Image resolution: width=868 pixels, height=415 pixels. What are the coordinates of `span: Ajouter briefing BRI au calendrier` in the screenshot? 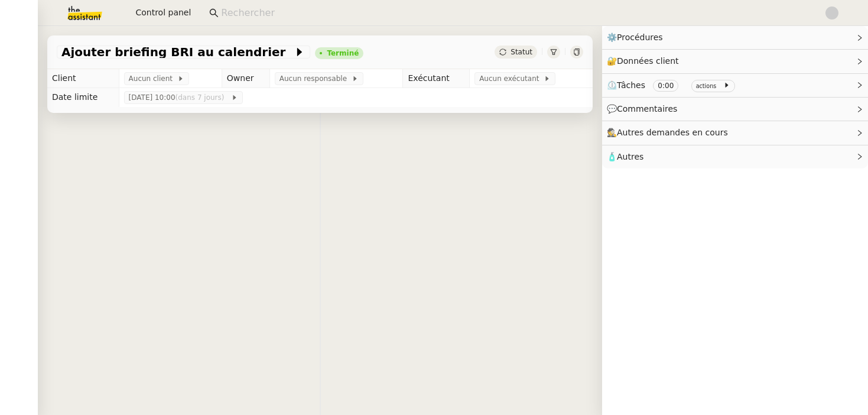 It's located at (178, 52).